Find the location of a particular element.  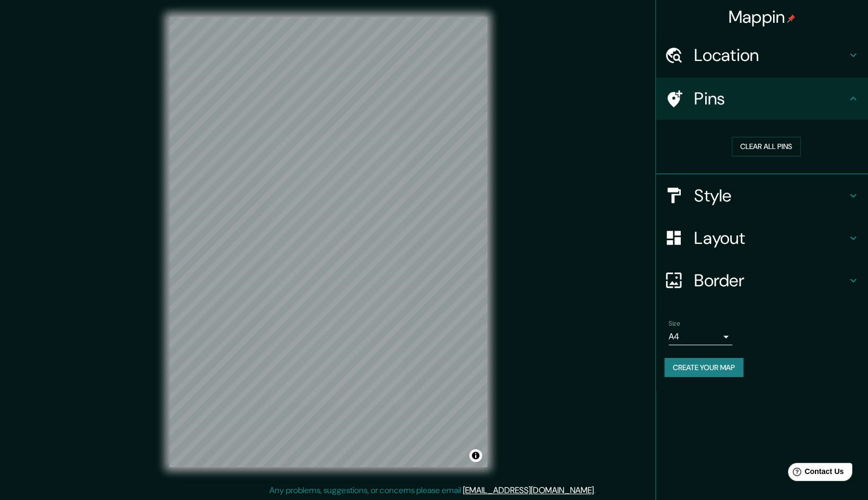

div: Pins is located at coordinates (762, 99).